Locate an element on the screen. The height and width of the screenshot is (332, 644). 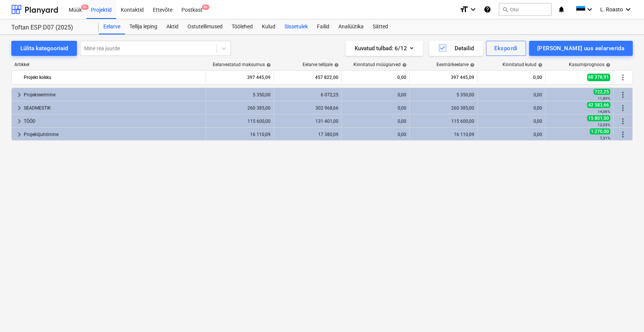
div: Artikkel is located at coordinates (109, 65).